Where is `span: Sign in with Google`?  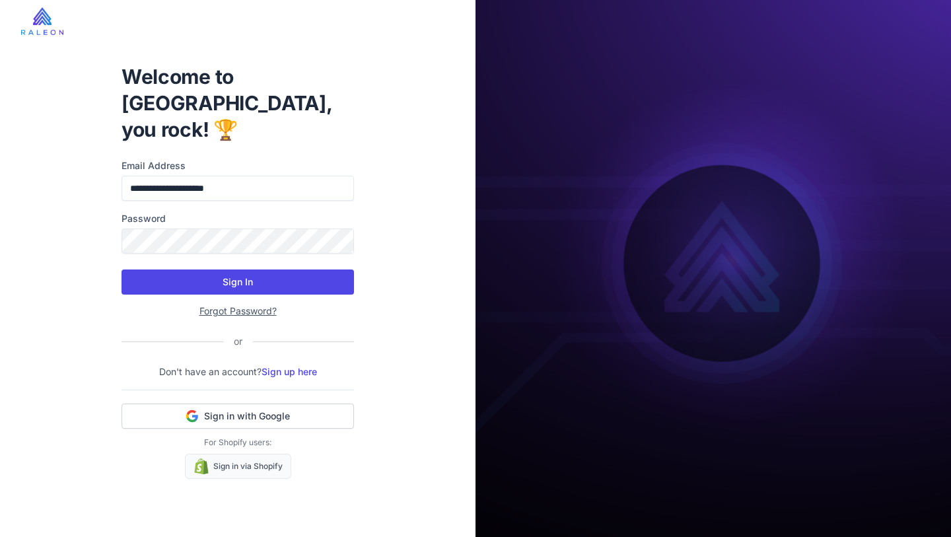 span: Sign in with Google is located at coordinates (247, 416).